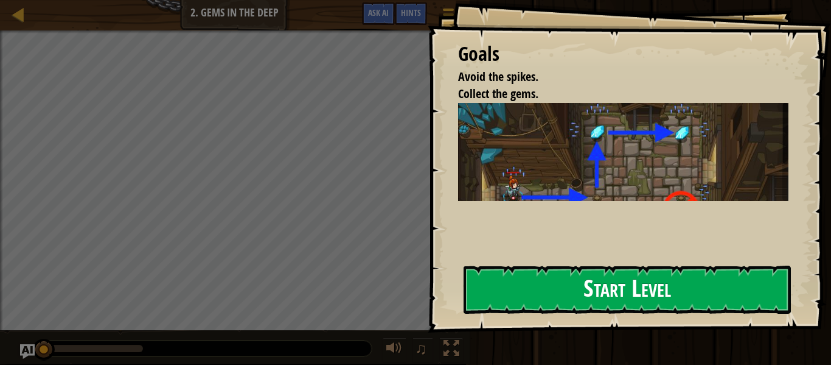 The height and width of the screenshot is (365, 831). I want to click on span: Ask AI, so click(379, 12).